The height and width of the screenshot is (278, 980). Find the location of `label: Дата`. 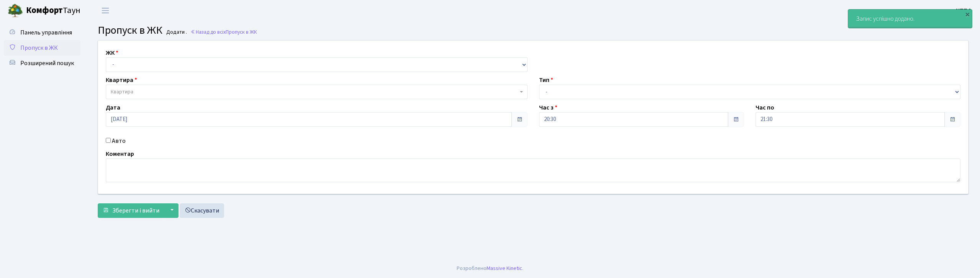

label: Дата is located at coordinates (113, 108).